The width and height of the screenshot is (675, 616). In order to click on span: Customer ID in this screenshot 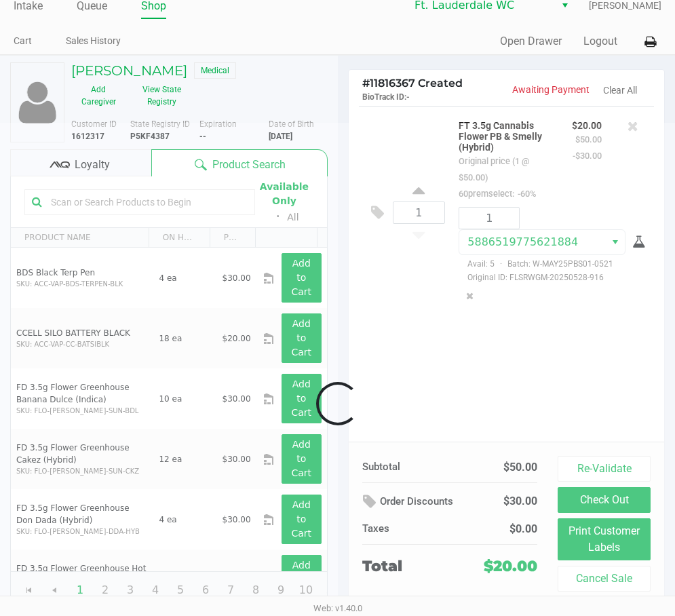, I will do `click(94, 124)`.